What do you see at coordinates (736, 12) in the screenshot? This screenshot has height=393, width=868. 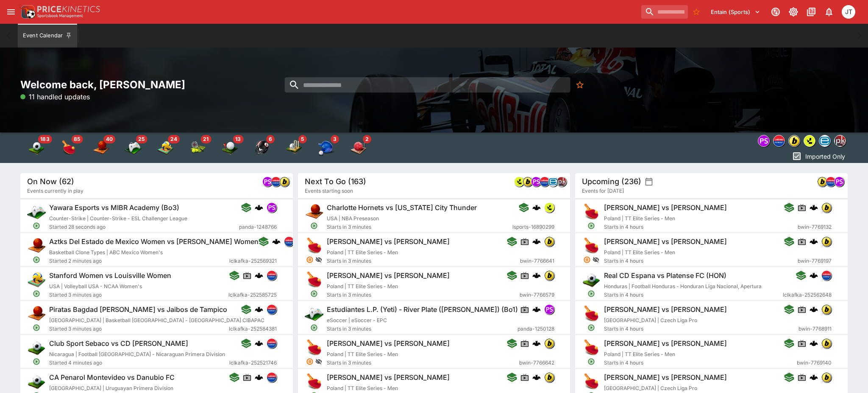 I see `button: Select Tenant` at bounding box center [736, 12].